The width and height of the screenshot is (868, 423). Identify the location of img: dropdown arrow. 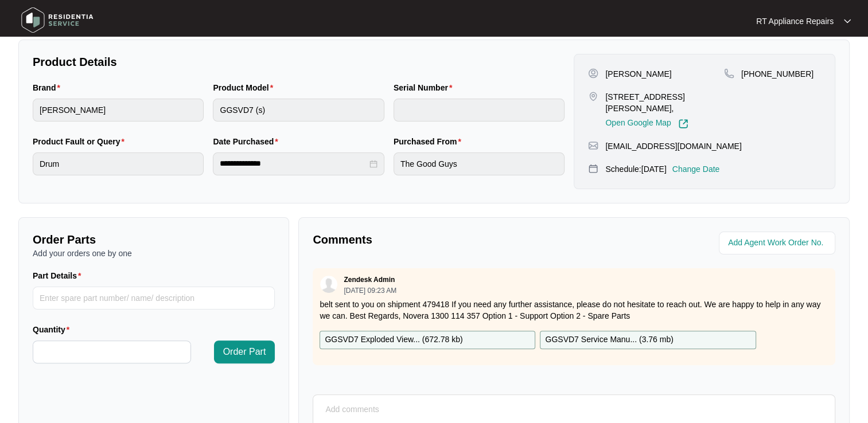
(847, 21).